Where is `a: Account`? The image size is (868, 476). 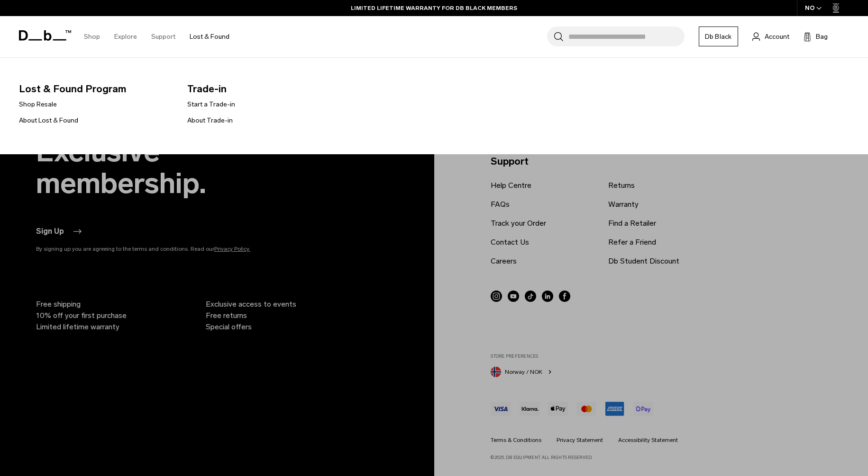
a: Account is located at coordinates (771, 36).